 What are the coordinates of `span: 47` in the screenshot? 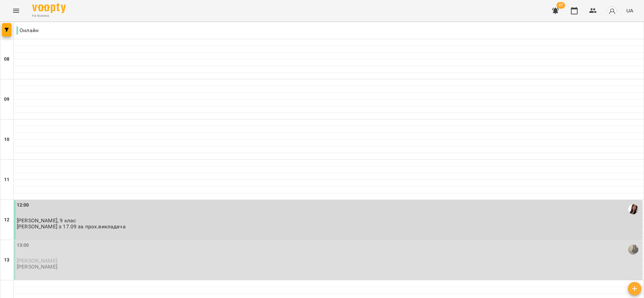 It's located at (561, 5).